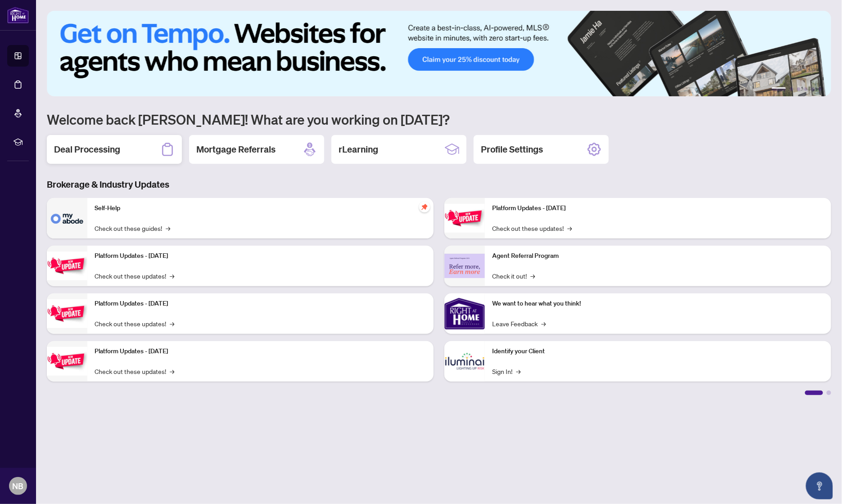  I want to click on img: Agent Referral Program, so click(465, 266).